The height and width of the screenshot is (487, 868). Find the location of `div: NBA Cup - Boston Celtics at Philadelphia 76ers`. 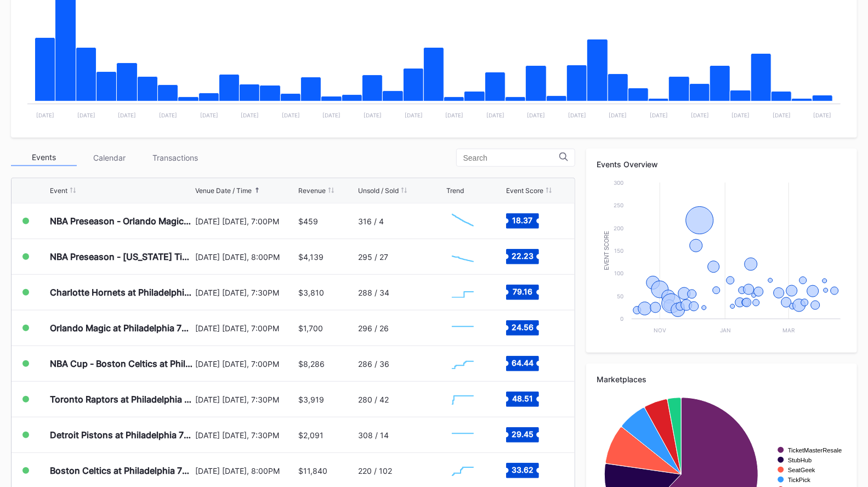

div: NBA Cup - Boston Celtics at Philadelphia 76ers is located at coordinates (121, 363).